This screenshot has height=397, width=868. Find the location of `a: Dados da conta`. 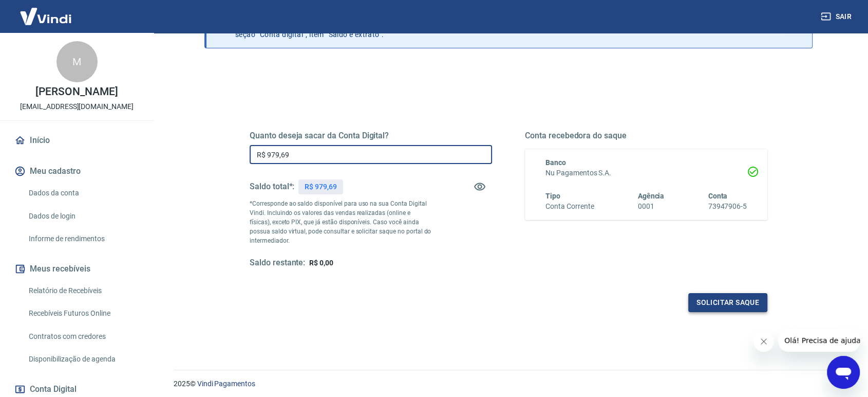

a: Dados da conta is located at coordinates (83, 192).